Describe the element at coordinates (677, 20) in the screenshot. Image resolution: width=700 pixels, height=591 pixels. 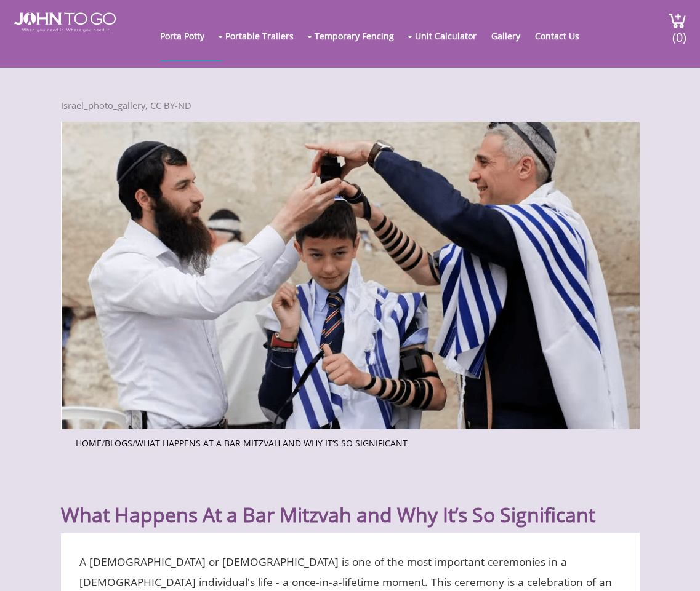
I see `img: cart a` at that location.